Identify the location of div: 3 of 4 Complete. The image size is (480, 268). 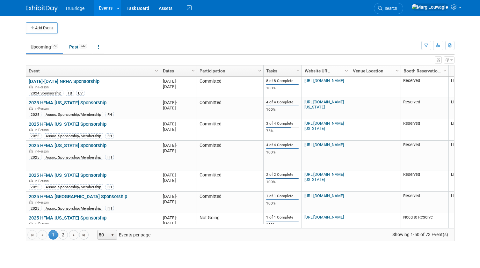
(283, 123).